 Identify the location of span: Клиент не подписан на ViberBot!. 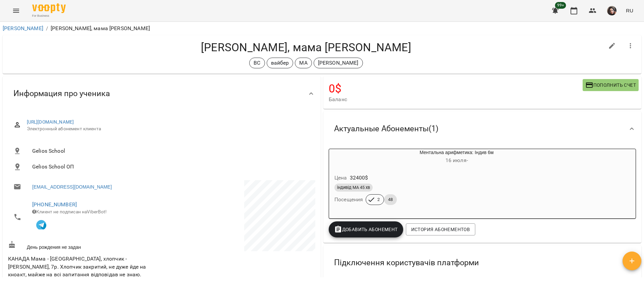
(70, 212).